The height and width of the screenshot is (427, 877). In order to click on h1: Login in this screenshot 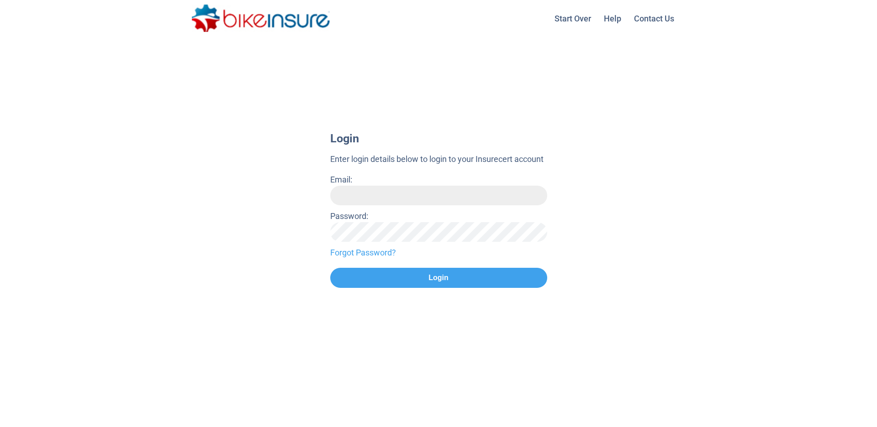, I will do `click(438, 138)`.